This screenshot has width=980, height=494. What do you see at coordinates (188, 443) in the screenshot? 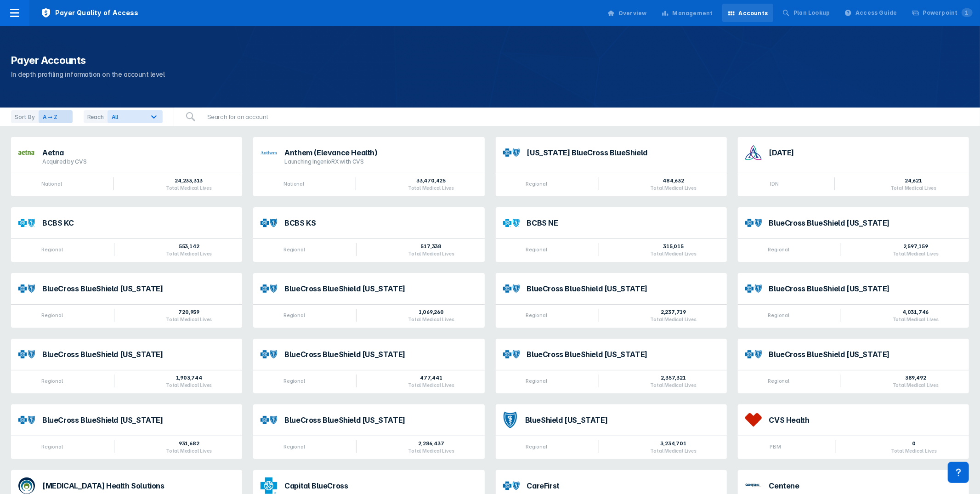
I see `div: 931,682` at bounding box center [188, 443].